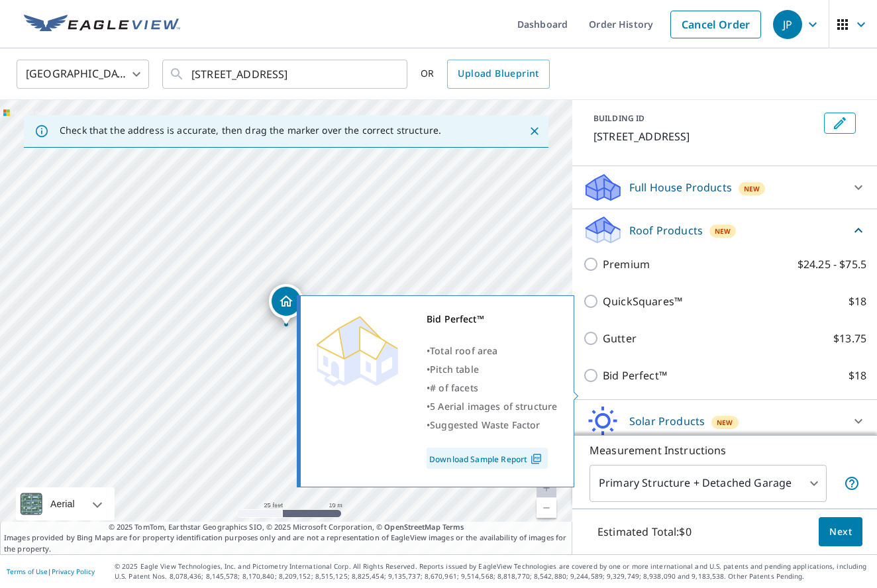  Describe the element at coordinates (412, 527) in the screenshot. I see `a: OpenStreetMap` at that location.